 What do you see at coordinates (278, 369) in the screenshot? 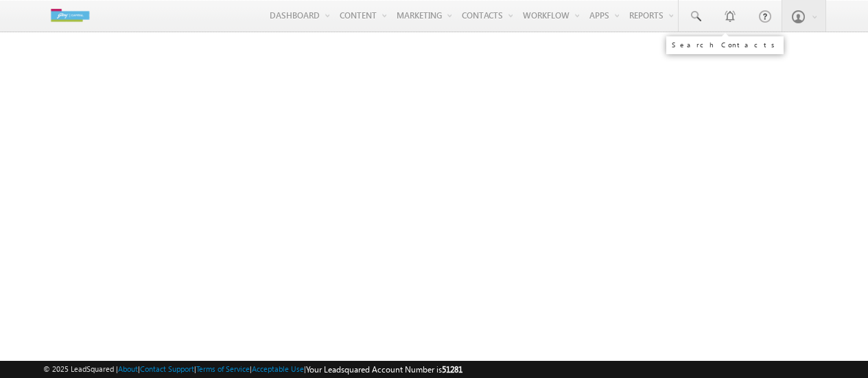
I see `a: Acceptable Use` at bounding box center [278, 369].